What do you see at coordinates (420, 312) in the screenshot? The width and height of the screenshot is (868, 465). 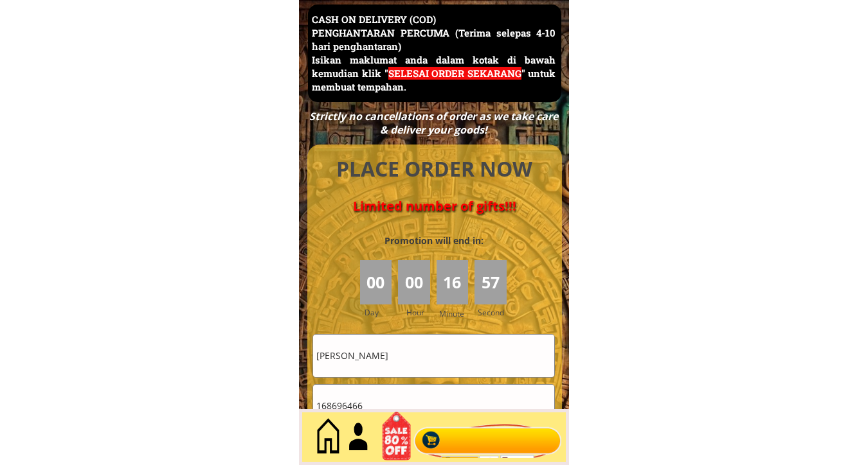 I see `h3: Hour` at bounding box center [420, 312].